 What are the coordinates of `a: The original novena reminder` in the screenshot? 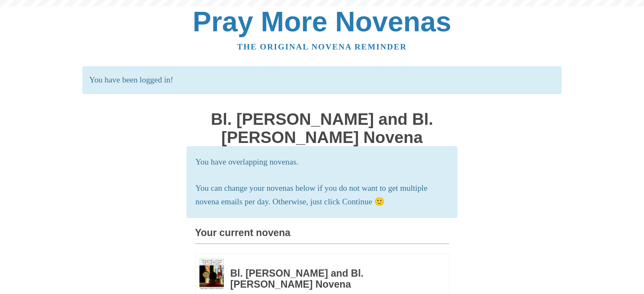 It's located at (322, 47).